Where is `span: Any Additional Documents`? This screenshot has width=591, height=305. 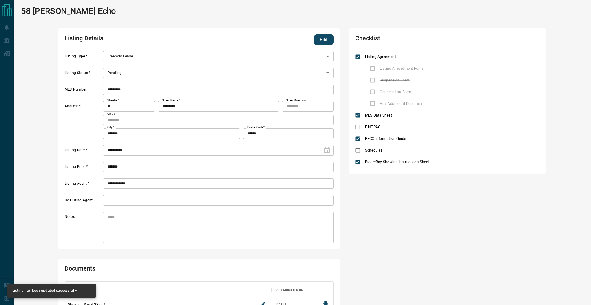
span: Any Additional Documents is located at coordinates (403, 104).